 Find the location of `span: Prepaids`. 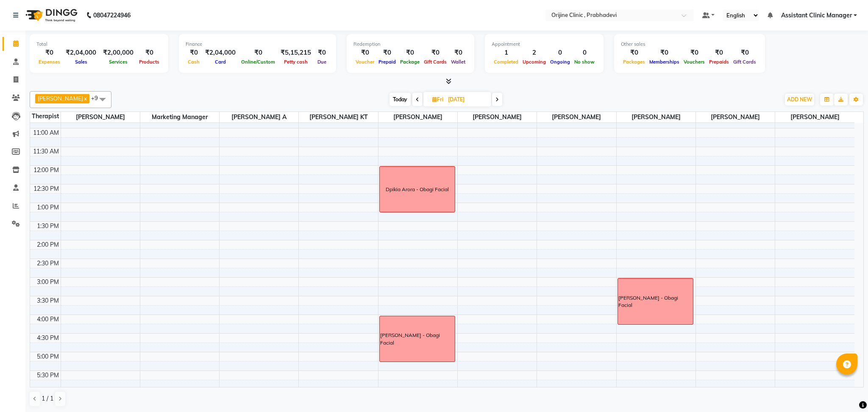

span: Prepaids is located at coordinates (719, 62).